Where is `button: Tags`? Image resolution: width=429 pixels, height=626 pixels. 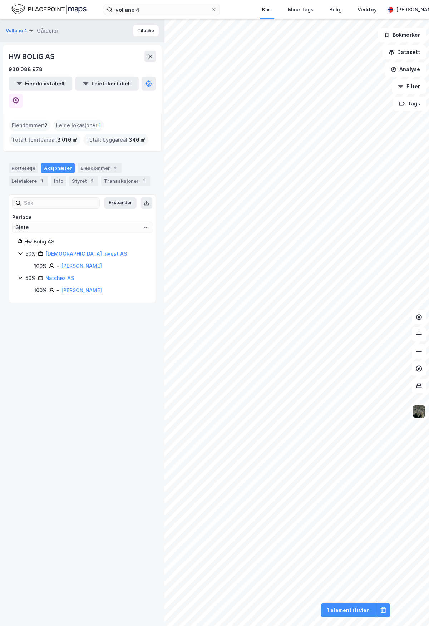 button: Tags is located at coordinates (409, 104).